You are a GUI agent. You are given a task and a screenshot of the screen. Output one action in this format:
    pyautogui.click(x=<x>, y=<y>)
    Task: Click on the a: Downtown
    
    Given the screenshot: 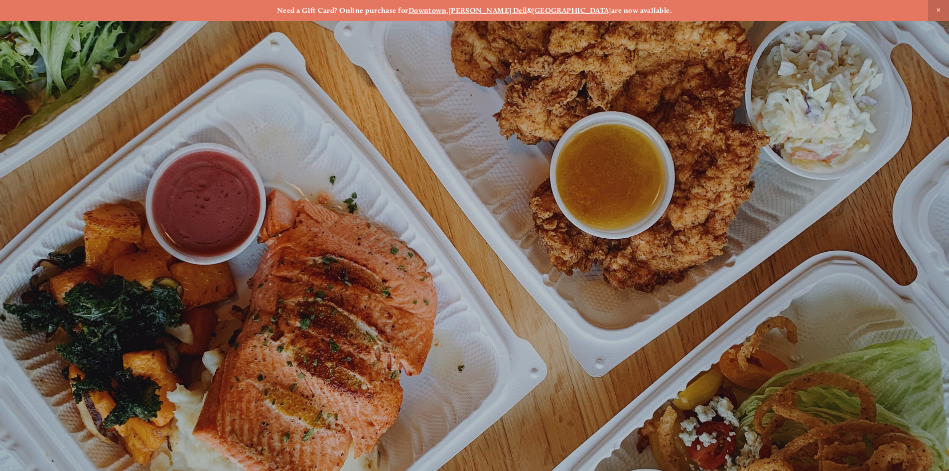 What is the action you would take?
    pyautogui.click(x=427, y=10)
    